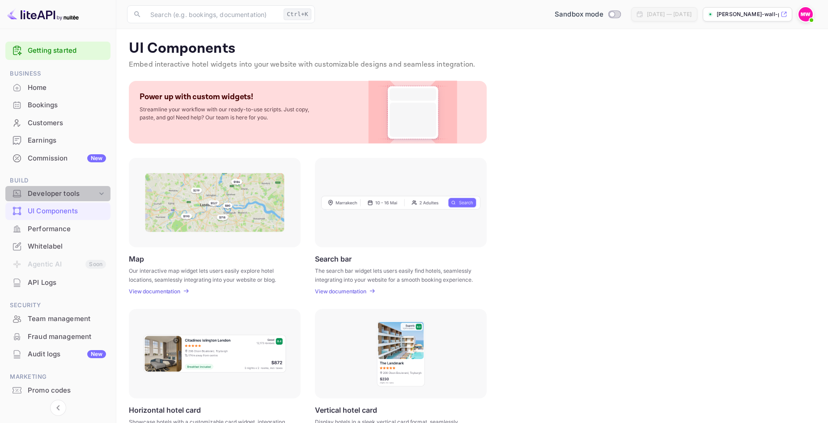  I want to click on img: LiteAPI logo, so click(43, 14).